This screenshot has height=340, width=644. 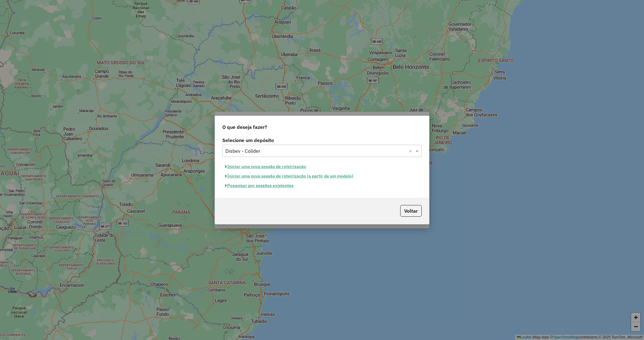 What do you see at coordinates (411, 151) in the screenshot?
I see `span: Clear all` at bounding box center [411, 151].